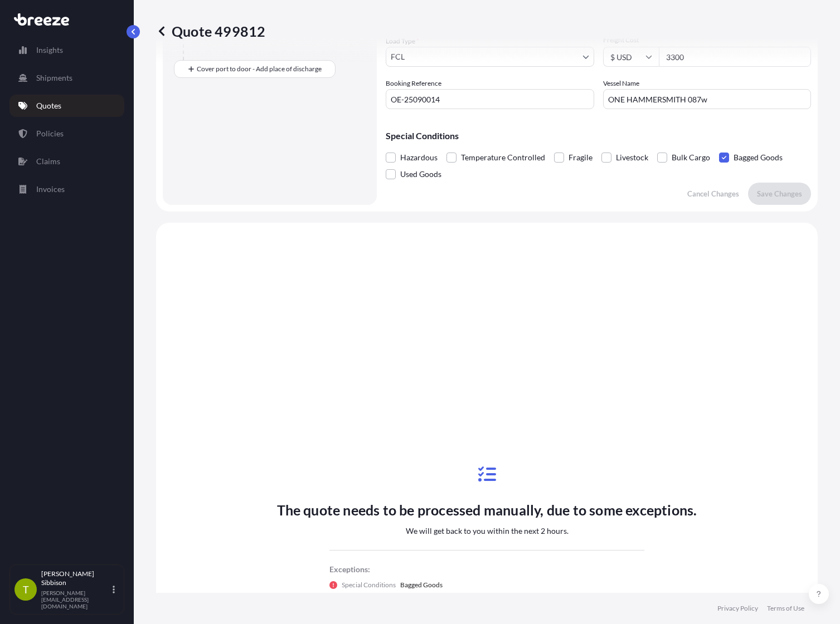 The width and height of the screenshot is (840, 624). Describe the element at coordinates (50, 190) in the screenshot. I see `p: Invoices` at that location.